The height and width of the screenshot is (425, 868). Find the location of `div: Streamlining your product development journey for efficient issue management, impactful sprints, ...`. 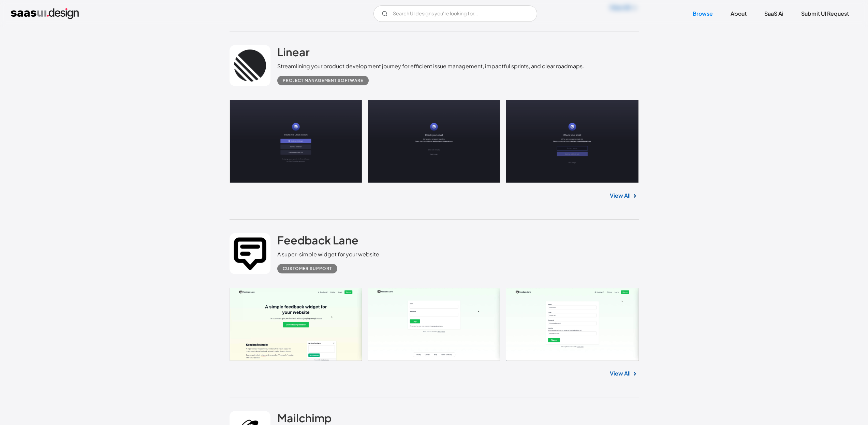

div: Streamlining your product development journey for efficient issue management, impactful sprints, ... is located at coordinates (431, 66).